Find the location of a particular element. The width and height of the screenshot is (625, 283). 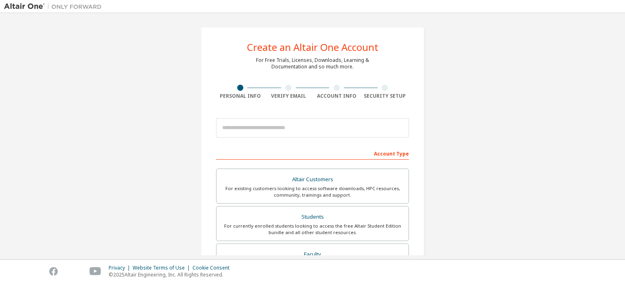

div: Create an Altair One Account is located at coordinates (313, 47).